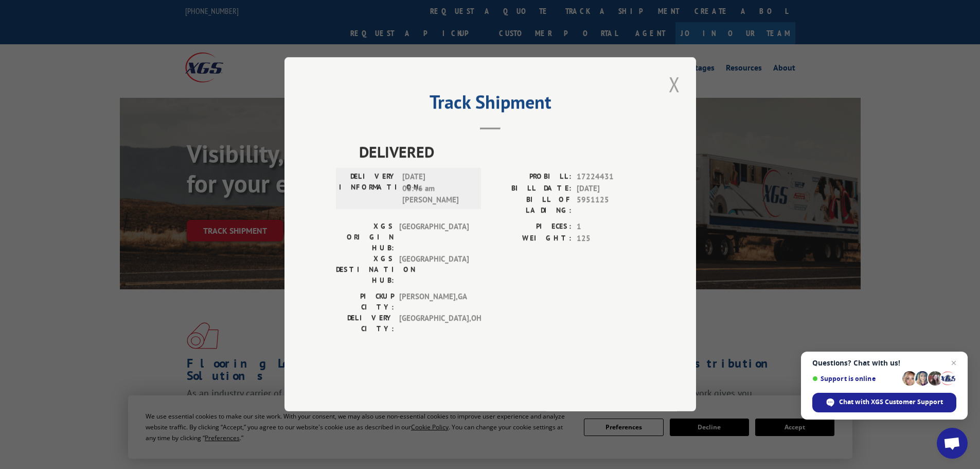 This screenshot has width=980, height=469. What do you see at coordinates (364, 237) in the screenshot?
I see `label: XGS ORIGIN HUB:` at bounding box center [364, 237].